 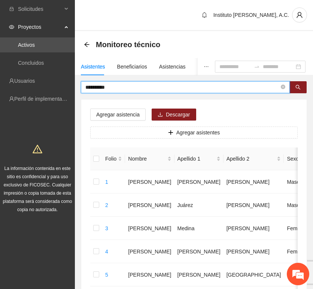 What do you see at coordinates (107, 275) in the screenshot?
I see `a: 5` at bounding box center [107, 275].